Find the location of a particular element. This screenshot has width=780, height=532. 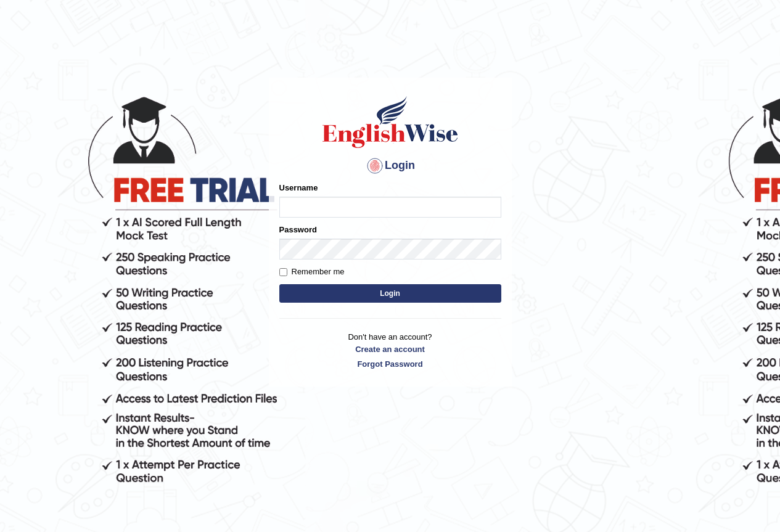

a: Forgot Password is located at coordinates (391, 364).